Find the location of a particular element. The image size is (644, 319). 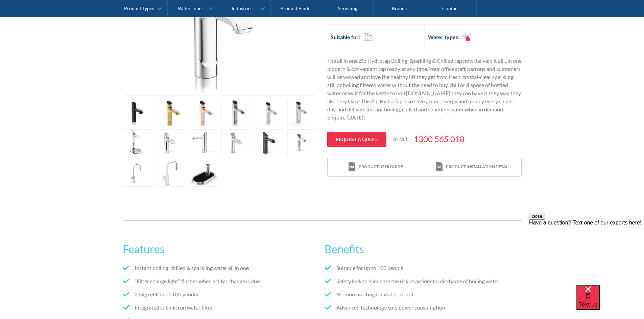

a: print iconProduct user guide is located at coordinates (376, 167).